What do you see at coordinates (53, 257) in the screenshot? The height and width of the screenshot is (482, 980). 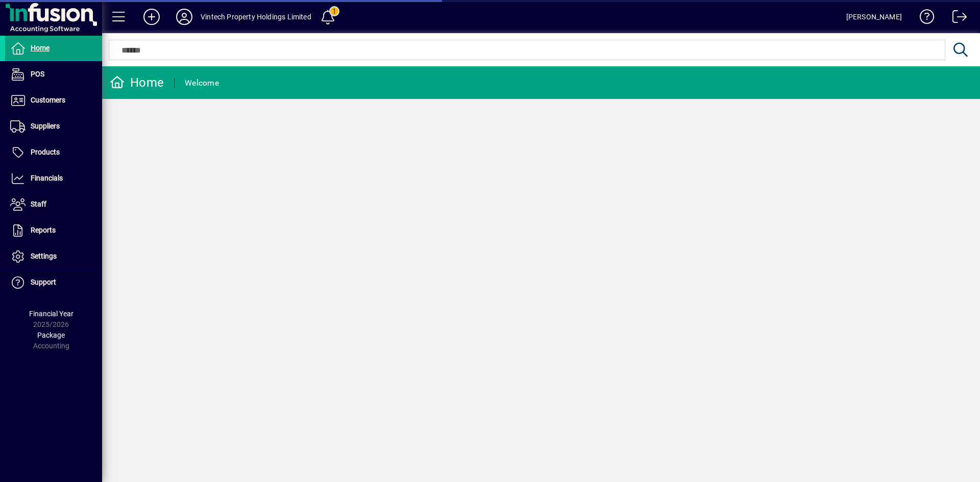 I see `a: Settings` at bounding box center [53, 257].